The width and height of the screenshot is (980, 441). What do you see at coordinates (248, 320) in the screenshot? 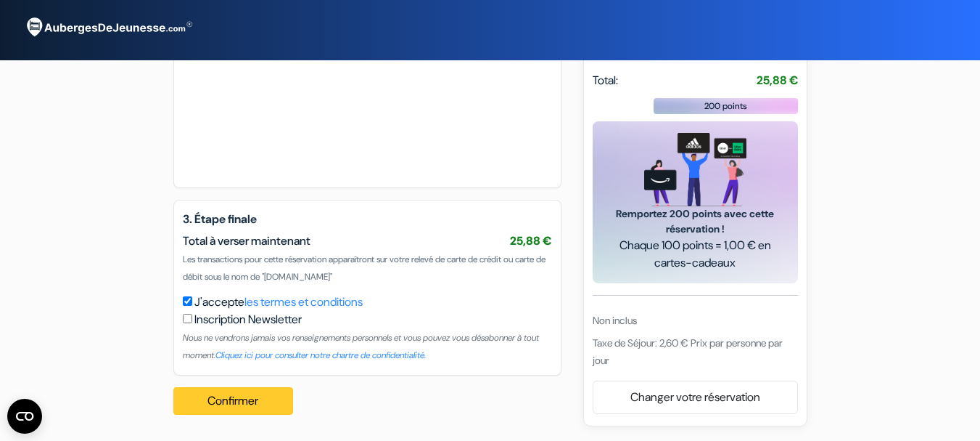
I see `label: Inscription Newsletter` at bounding box center [248, 320].